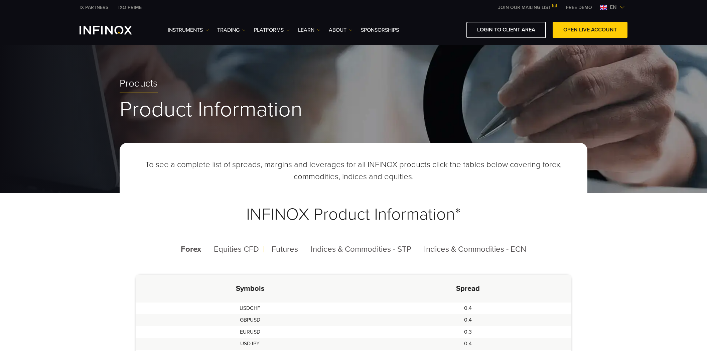 Image resolution: width=707 pixels, height=351 pixels. I want to click on a: INFINOX Logo, so click(114, 30).